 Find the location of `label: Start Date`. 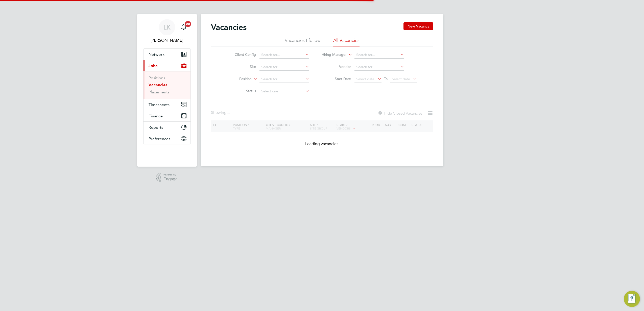

label: Start Date is located at coordinates (336, 79).